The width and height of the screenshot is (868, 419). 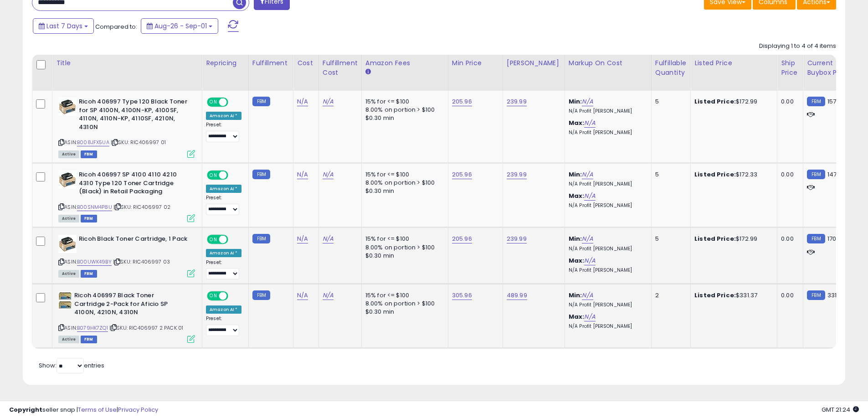 I want to click on div: Fulfillment, so click(x=271, y=63).